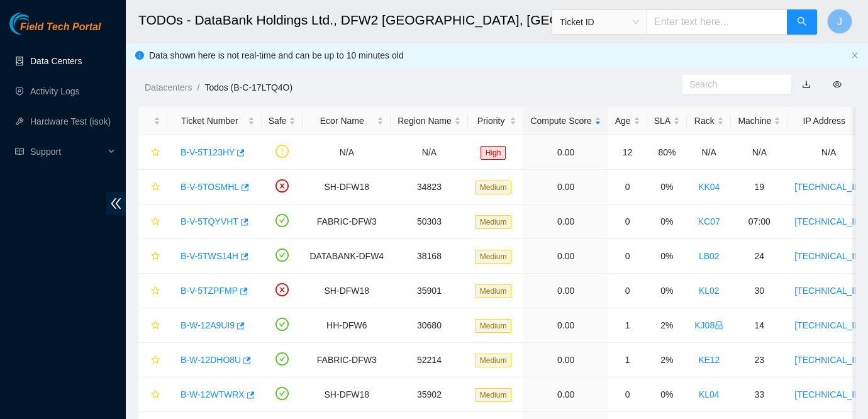 The width and height of the screenshot is (868, 419). I want to click on span: Field Tech Portal, so click(60, 27).